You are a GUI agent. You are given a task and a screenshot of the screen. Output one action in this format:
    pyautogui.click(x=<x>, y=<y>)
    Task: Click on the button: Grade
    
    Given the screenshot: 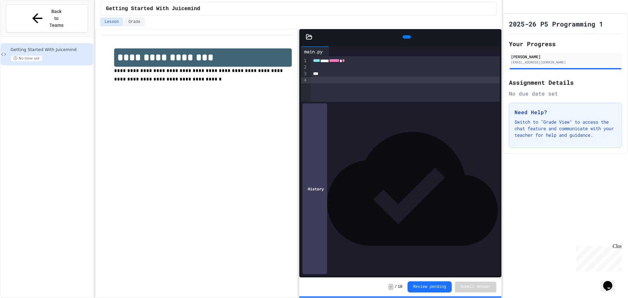 What is the action you would take?
    pyautogui.click(x=134, y=22)
    